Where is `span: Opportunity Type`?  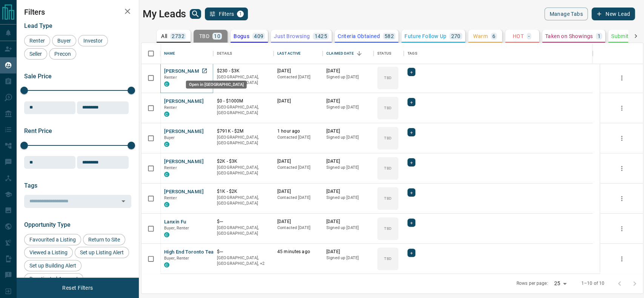 span: Opportunity Type is located at coordinates (47, 224).